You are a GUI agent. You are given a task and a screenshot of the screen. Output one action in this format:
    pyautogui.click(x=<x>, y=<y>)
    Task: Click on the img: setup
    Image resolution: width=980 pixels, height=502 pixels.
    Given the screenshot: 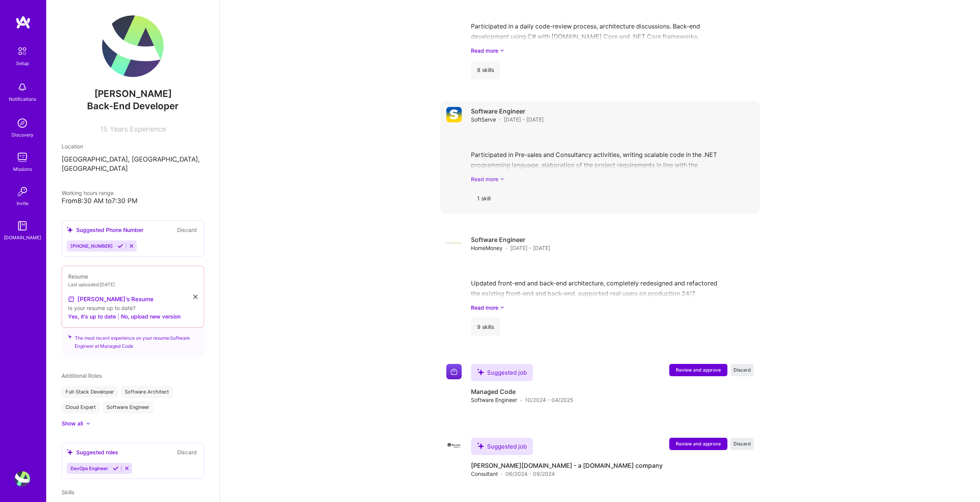 What is the action you would take?
    pyautogui.click(x=22, y=52)
    